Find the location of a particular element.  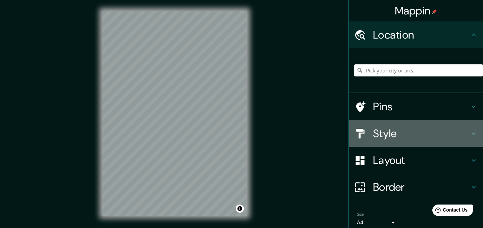

label: Size is located at coordinates (360, 214).